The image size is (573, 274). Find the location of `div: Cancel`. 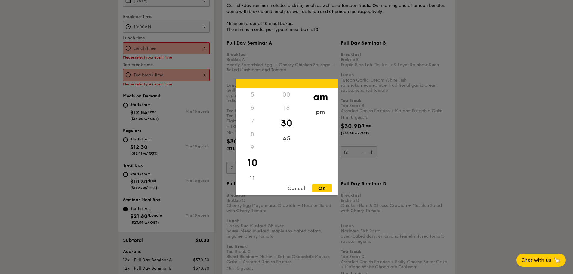

div: Cancel is located at coordinates (296, 188).